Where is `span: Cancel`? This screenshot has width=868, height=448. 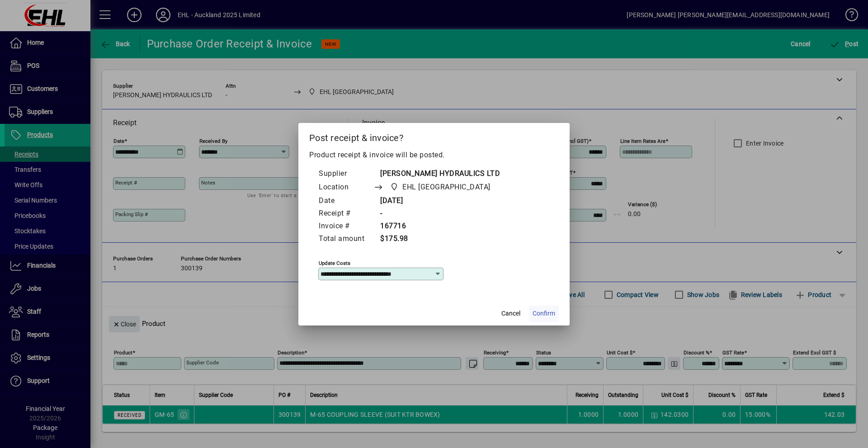 span: Cancel is located at coordinates (511, 313).